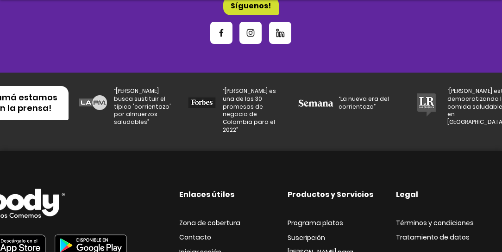 Image resolution: width=502 pixels, height=252 pixels. Describe the element at coordinates (316, 103) in the screenshot. I see `img: Semana_(Colombia)_logo 1_edited.png` at that location.